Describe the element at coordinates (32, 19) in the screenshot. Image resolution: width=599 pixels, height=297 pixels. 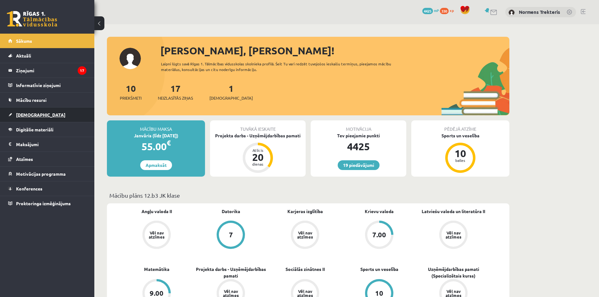
I see `a: Rīgas 1. Tālmācības vidusskola` at that location.